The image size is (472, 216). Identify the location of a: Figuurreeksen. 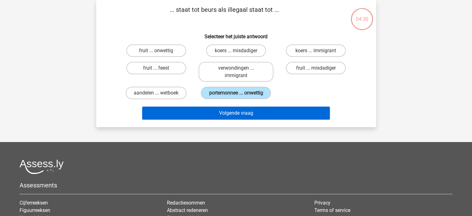
(35, 210).